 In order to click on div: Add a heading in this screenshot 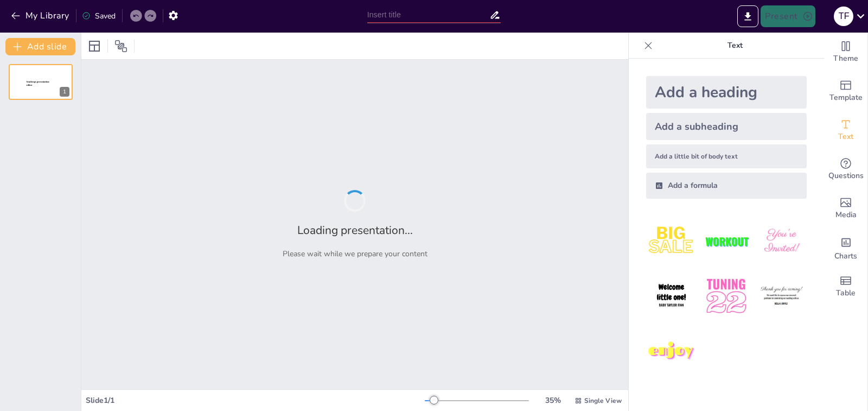, I will do `click(727, 92)`.